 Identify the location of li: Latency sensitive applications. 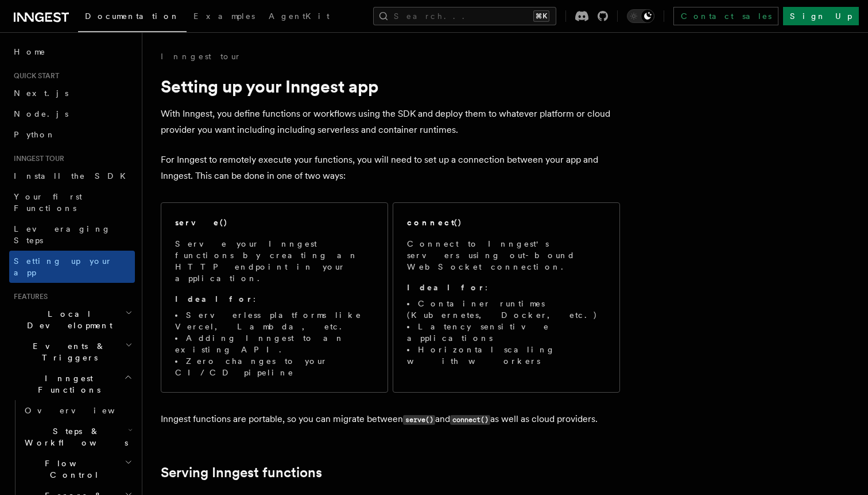
(506, 332).